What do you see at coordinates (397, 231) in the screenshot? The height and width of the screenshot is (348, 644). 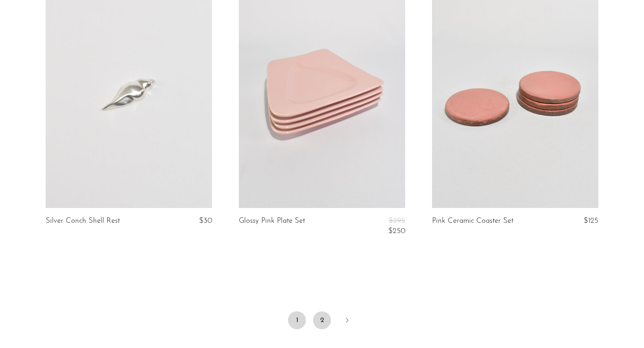 I see `span: $250` at bounding box center [397, 231].